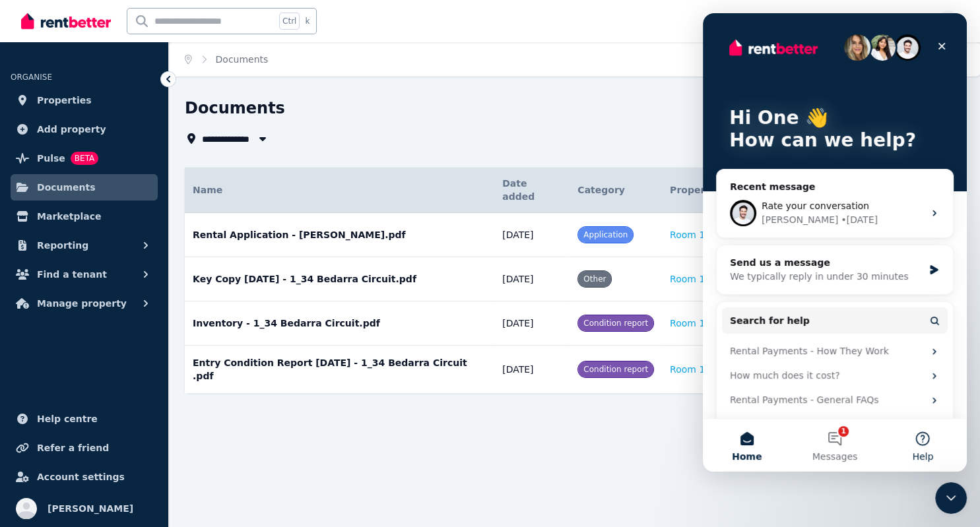  Describe the element at coordinates (85, 158) in the screenshot. I see `span: BETA` at that location.